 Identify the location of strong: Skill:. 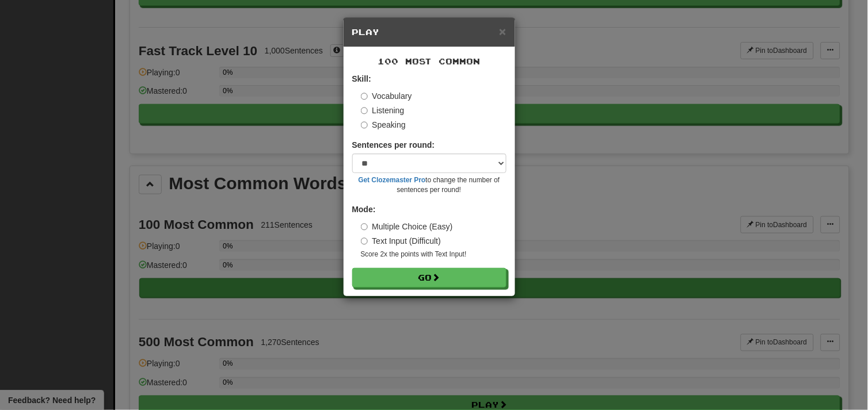
(361, 79).